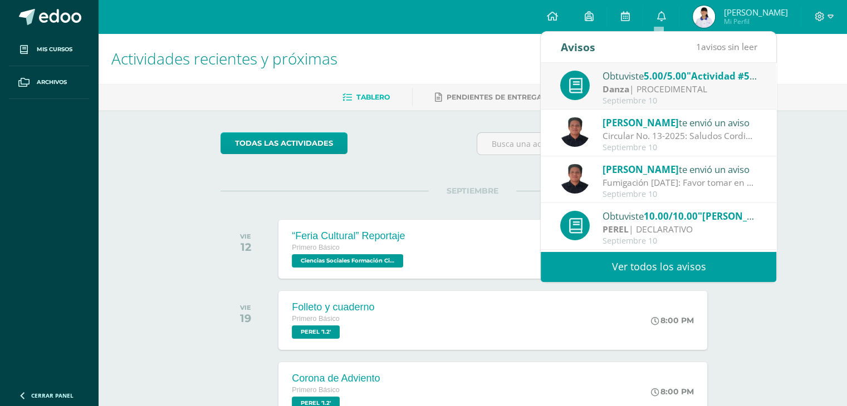 This screenshot has width=847, height=406. Describe the element at coordinates (600, 144) in the screenshot. I see `input: Busca una actividad próxima aquí...` at that location.